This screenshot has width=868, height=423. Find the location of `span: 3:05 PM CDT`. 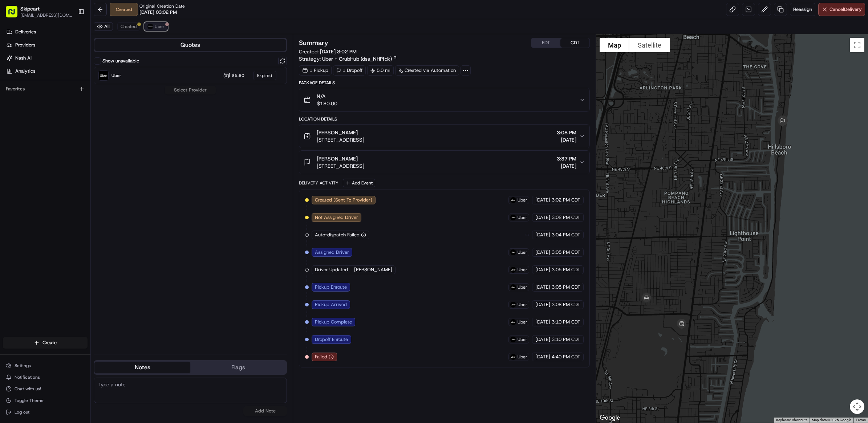

span: 3:05 PM CDT is located at coordinates (566, 287).